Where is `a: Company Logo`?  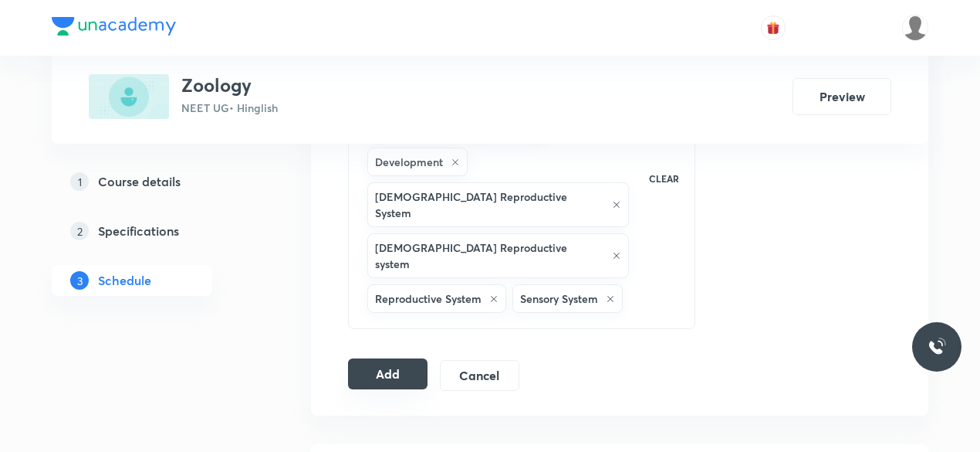
a: Company Logo is located at coordinates (113, 28).